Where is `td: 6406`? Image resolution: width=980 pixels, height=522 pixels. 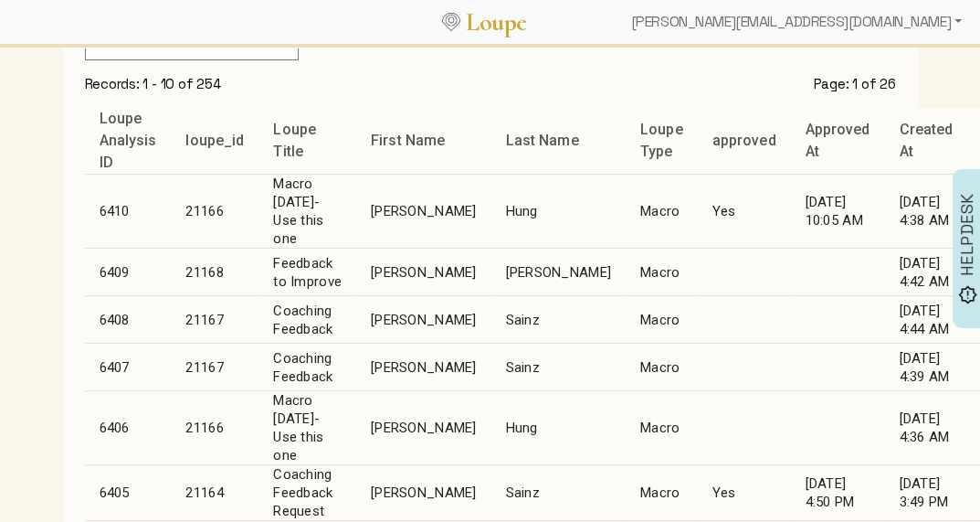
td: 6406 is located at coordinates (128, 428).